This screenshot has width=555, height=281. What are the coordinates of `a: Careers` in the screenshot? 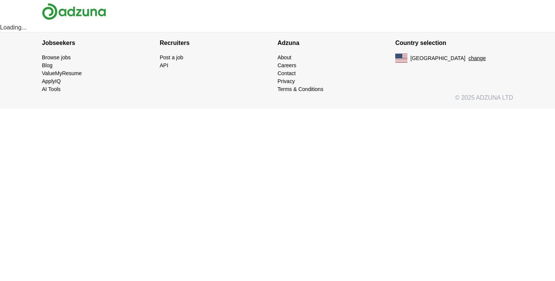 It's located at (287, 65).